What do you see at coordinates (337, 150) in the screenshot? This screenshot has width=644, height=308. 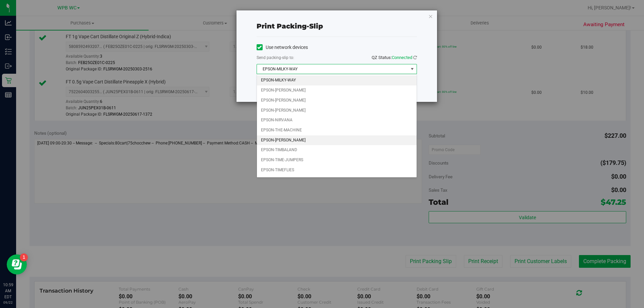 I see `li: EPSON-TIMBALAND` at bounding box center [337, 150].